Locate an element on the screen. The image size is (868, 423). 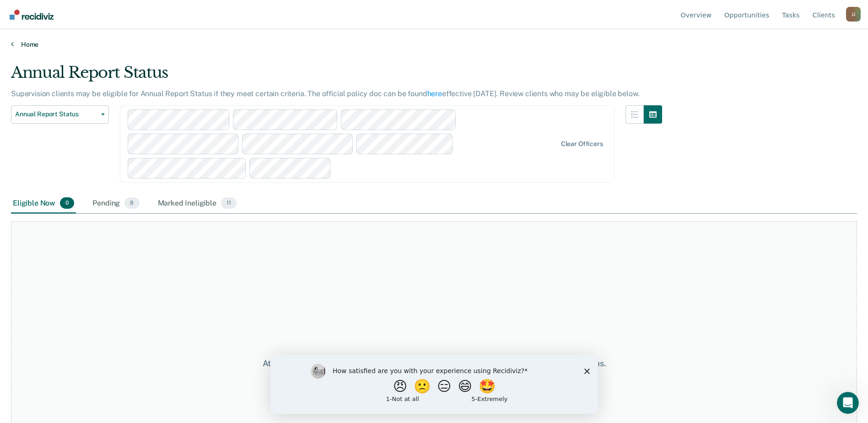
div: Eligible Now0 is located at coordinates (44, 203).